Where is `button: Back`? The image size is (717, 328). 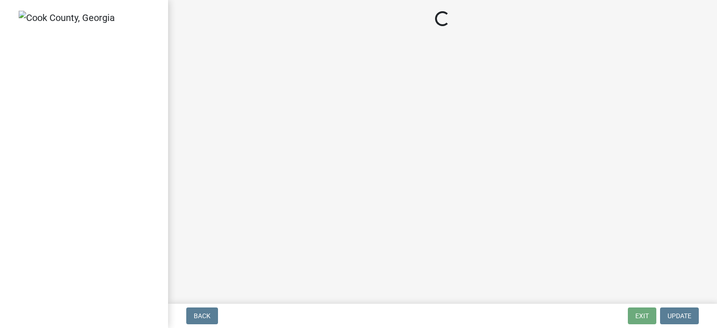 button: Back is located at coordinates (202, 316).